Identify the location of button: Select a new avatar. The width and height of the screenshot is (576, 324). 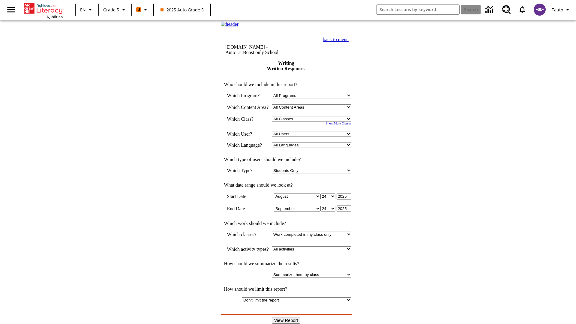
(540, 10).